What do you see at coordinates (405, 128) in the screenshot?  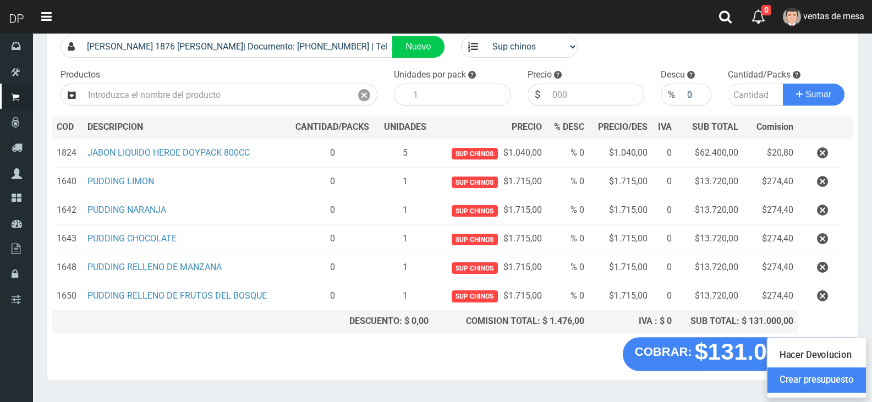 I see `th: UNIDADES` at bounding box center [405, 128].